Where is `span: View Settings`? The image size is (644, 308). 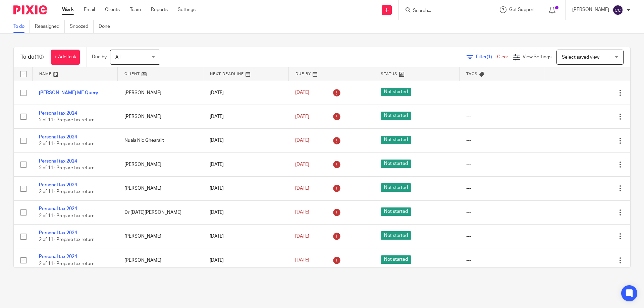 span: View Settings is located at coordinates (537, 57).